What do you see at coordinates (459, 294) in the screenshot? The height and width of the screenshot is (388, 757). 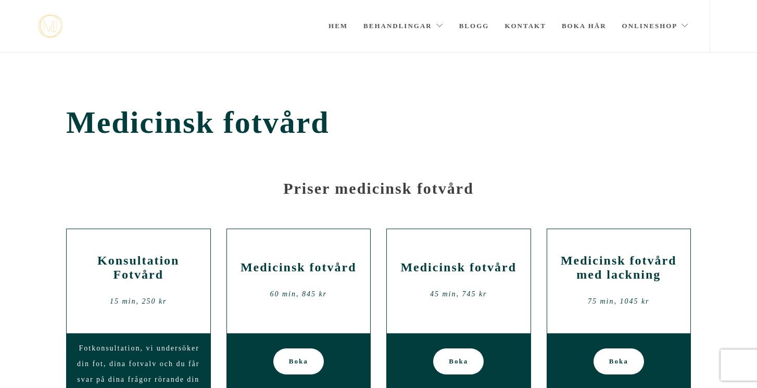 I see `div: 45 min, 745 kr` at bounding box center [459, 294].